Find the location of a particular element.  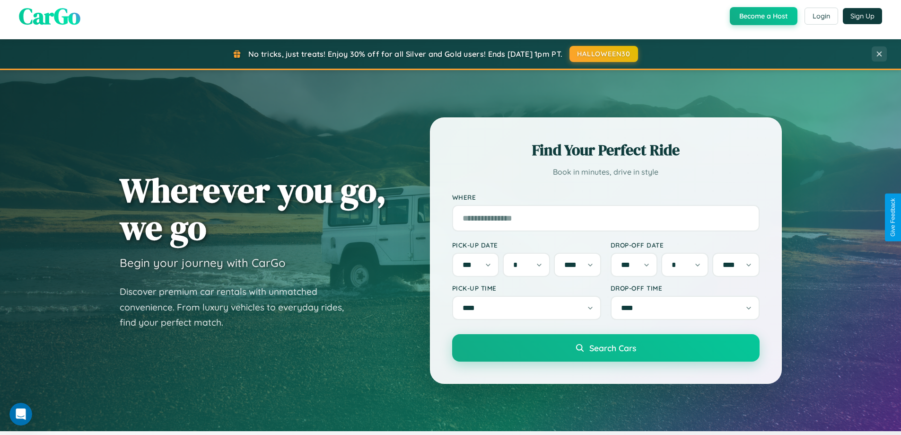

button: Become a Host is located at coordinates (763, 16).